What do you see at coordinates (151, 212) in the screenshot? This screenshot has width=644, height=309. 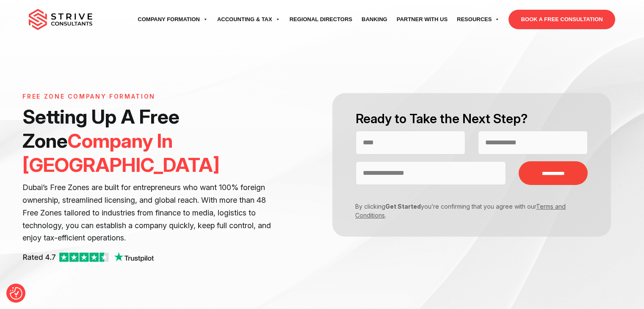 I see `p: Dubai’s Free Zones are built for entrepreneurs who want 100% foreign ownership, streamlined licen...` at bounding box center [151, 212].